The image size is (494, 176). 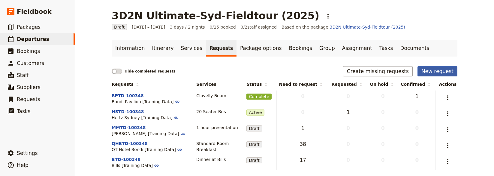 What do you see at coordinates (261, 48) in the screenshot?
I see `a: Package options` at bounding box center [261, 48].